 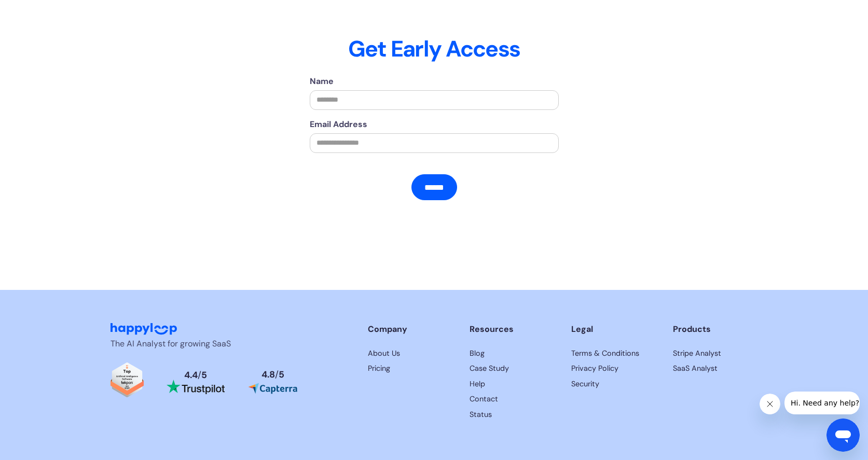 I want to click on img: HappyLoop Logo, so click(x=144, y=328).